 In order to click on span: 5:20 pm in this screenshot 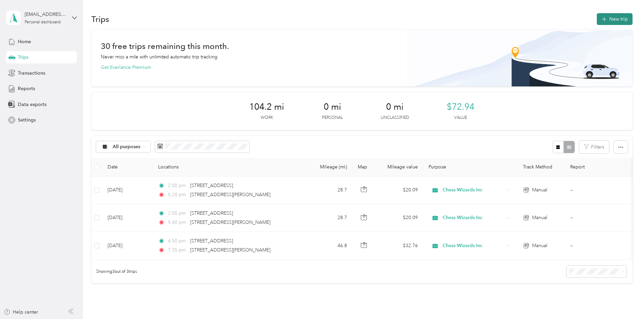, I will do `click(178, 195)`.